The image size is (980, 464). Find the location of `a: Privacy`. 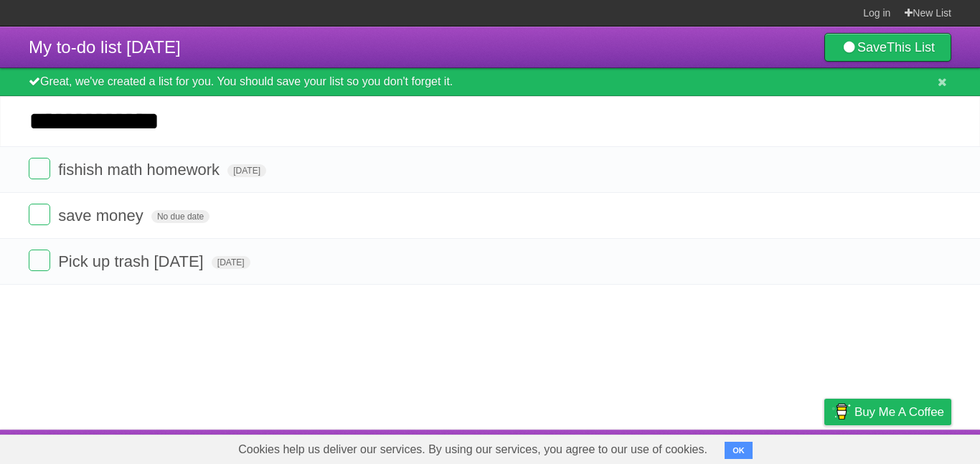

a: Privacy is located at coordinates (824, 447).